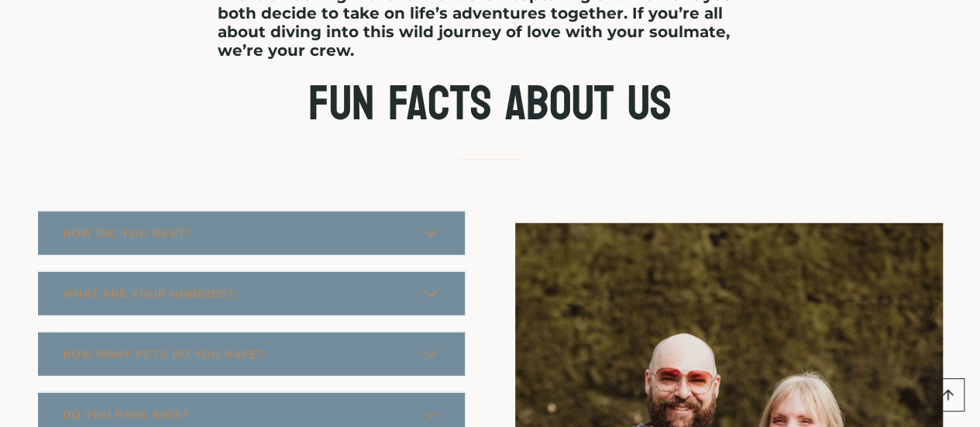 This screenshot has height=427, width=980. Describe the element at coordinates (128, 233) in the screenshot. I see `span: HOW DID YOU MEET?` at that location.